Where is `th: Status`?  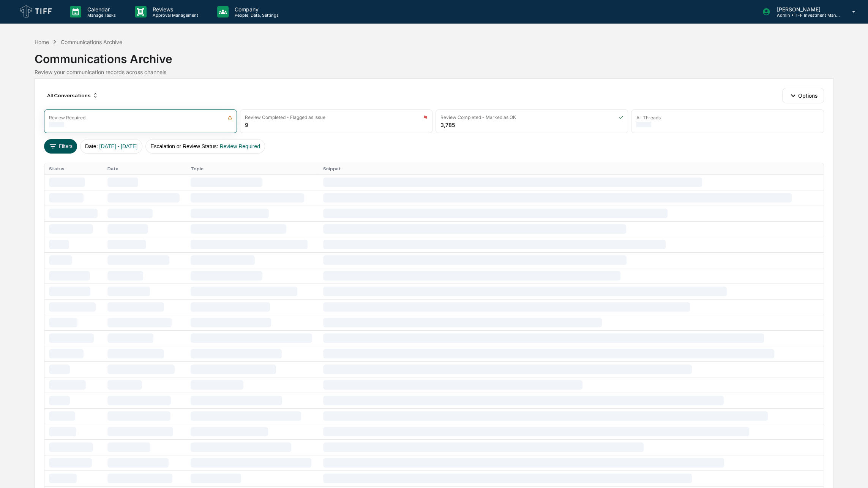
th: Status is located at coordinates (73, 169).